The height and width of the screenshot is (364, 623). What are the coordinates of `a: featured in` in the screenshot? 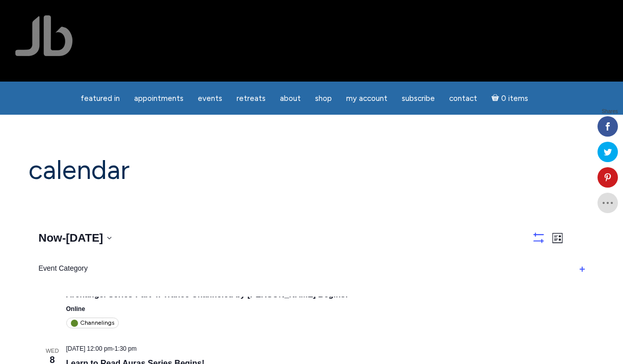 It's located at (100, 98).